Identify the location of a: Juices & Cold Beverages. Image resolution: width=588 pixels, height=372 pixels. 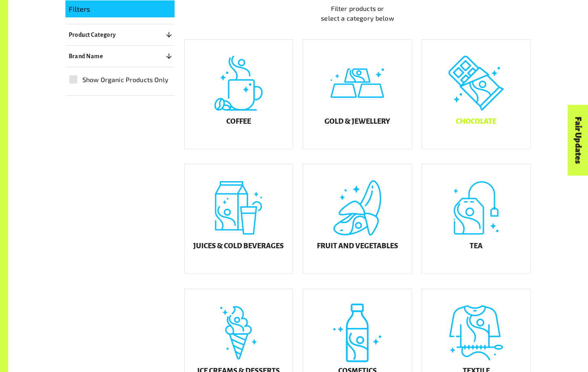
(239, 219).